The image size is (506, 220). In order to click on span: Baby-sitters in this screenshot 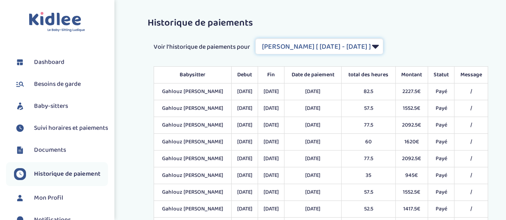, I will do `click(51, 106)`.